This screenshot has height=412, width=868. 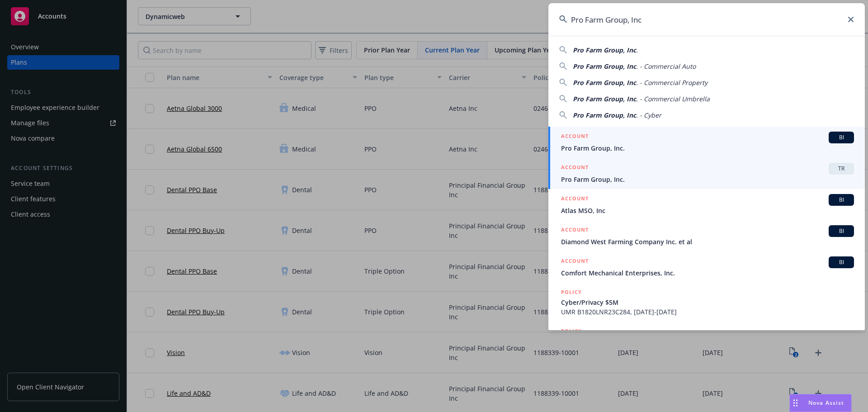 What do you see at coordinates (666, 66) in the screenshot?
I see `span: . - Commercial Auto` at bounding box center [666, 66].